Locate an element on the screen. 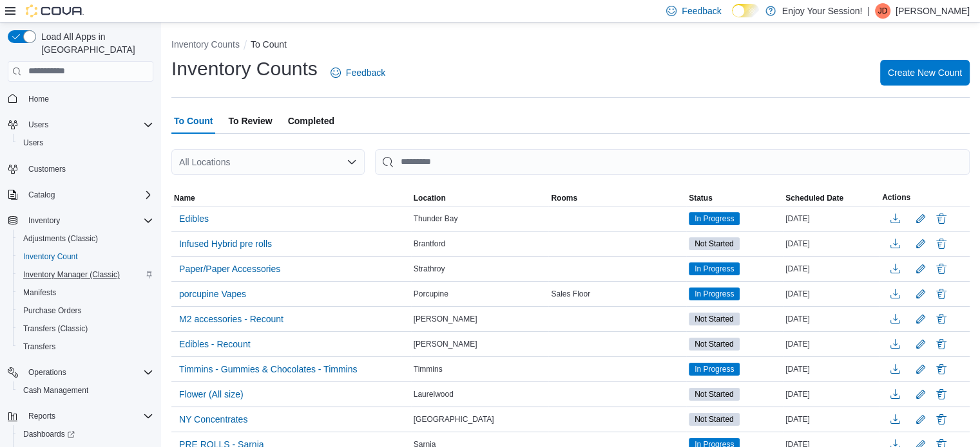 Image resolution: width=980 pixels, height=447 pixels. button: Open list of options is located at coordinates (352, 163).